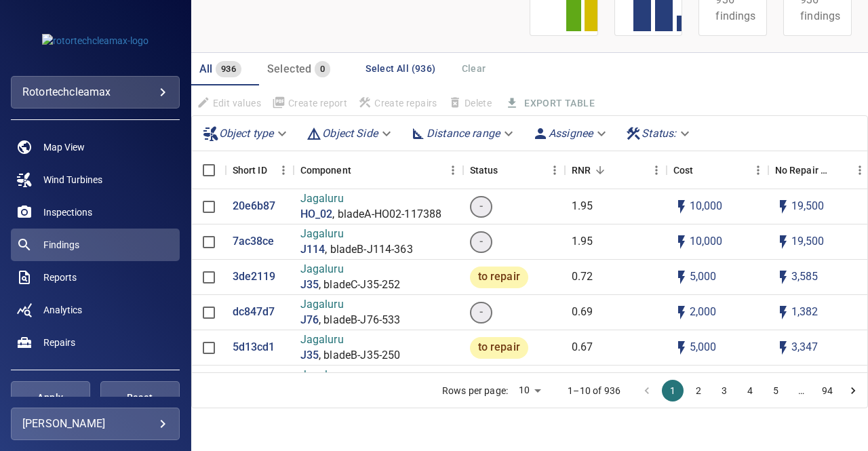 The image size is (868, 451). What do you see at coordinates (530, 390) in the screenshot?
I see `div: 10` at bounding box center [530, 390].